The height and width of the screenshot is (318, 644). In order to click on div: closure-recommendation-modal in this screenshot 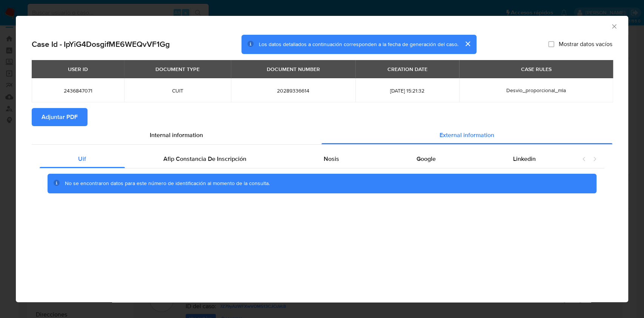, I will do `click(322, 159)`.